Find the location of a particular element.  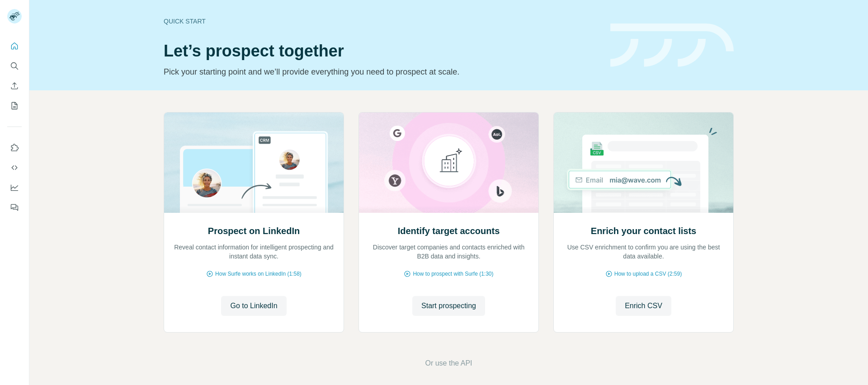

span: How to upload a CSV (2:59) is located at coordinates (648, 274).